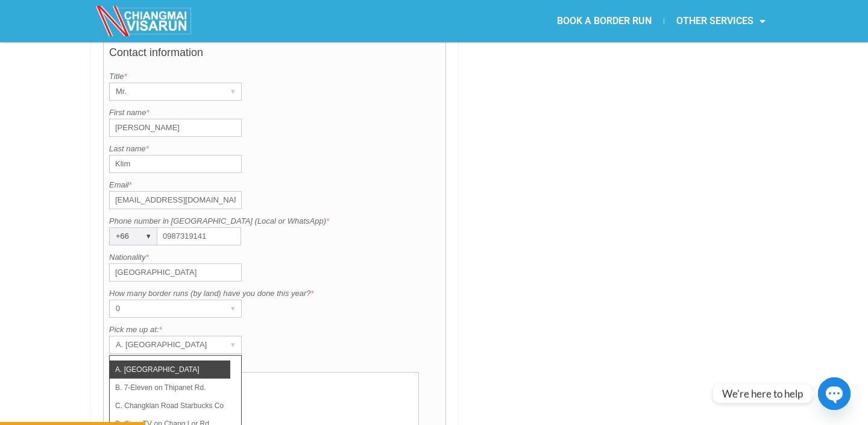 The image size is (868, 425). Describe the element at coordinates (164, 92) in the screenshot. I see `div: Mr.` at that location.